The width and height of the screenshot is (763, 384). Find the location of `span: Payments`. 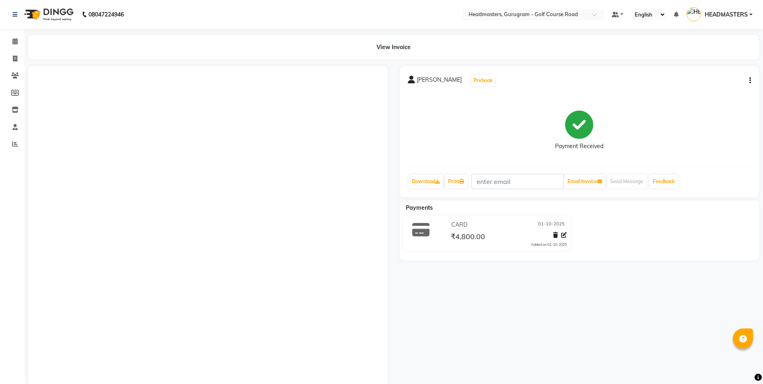

span: Payments is located at coordinates (419, 208).